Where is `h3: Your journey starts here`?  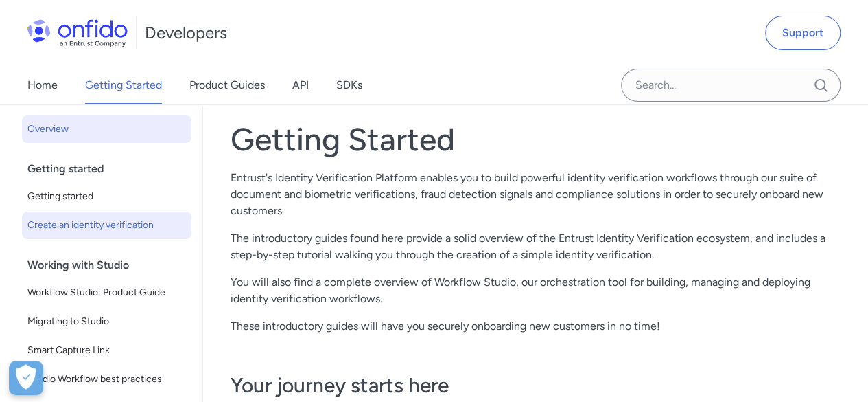 h3: Your journey starts here is located at coordinates (535, 385).